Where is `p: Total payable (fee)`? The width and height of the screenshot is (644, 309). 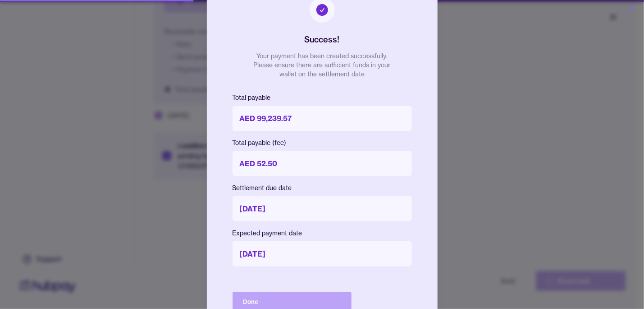
p: Total payable (fee) is located at coordinates (322, 143).